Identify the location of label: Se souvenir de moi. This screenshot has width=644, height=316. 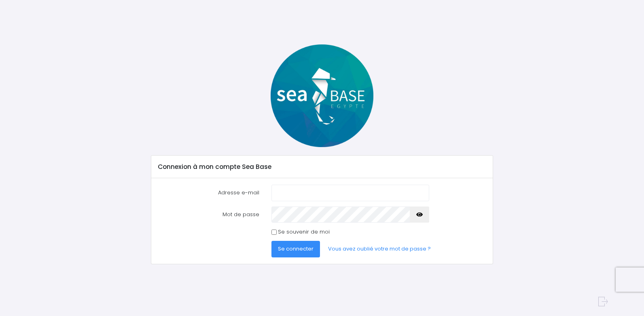
(304, 232).